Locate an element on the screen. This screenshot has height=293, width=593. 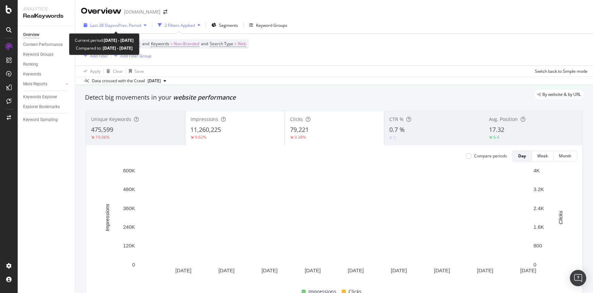
button: Switch back to Simple mode is located at coordinates (560, 71).